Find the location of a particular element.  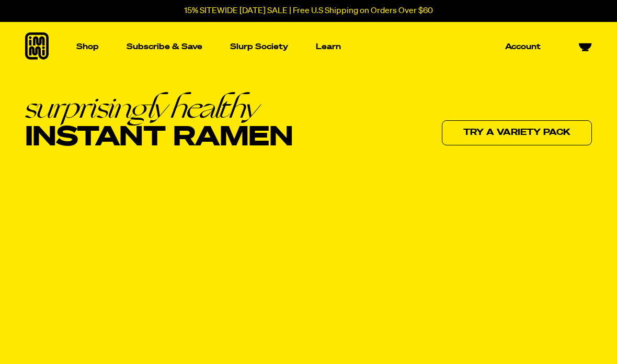

em: surprisingly healthy is located at coordinates (159, 107).